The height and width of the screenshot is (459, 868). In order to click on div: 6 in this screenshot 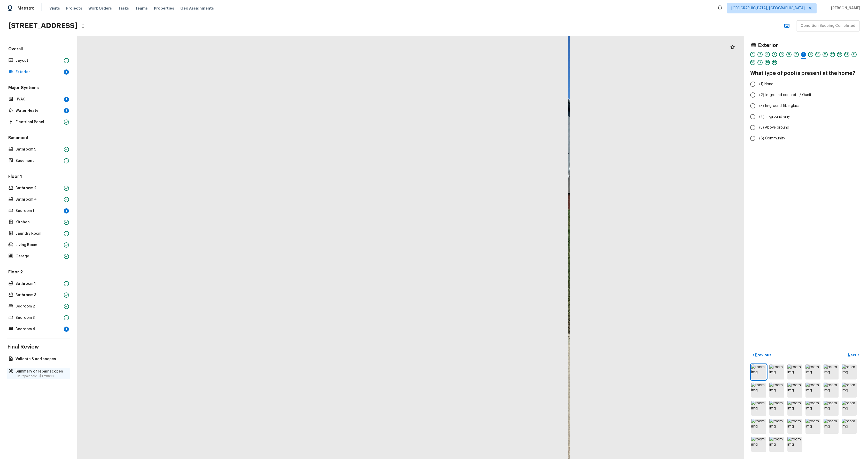, I will do `click(789, 55)`.